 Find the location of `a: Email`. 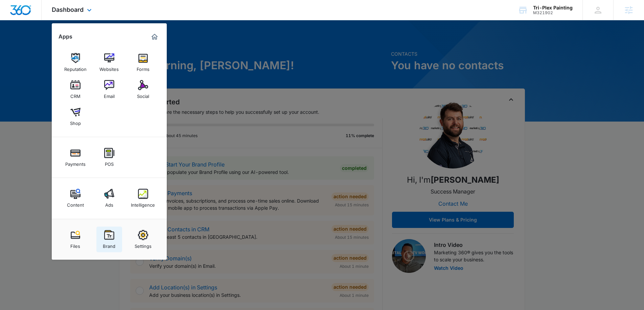

a: Email is located at coordinates (109, 89).